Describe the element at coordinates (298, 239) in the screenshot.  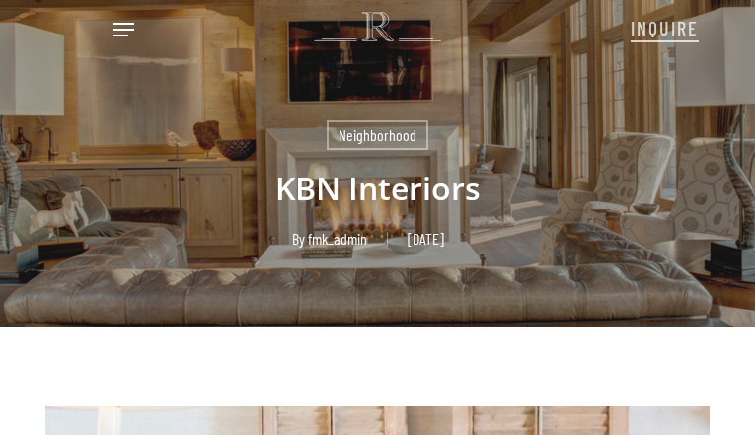
I see `span: By` at that location.